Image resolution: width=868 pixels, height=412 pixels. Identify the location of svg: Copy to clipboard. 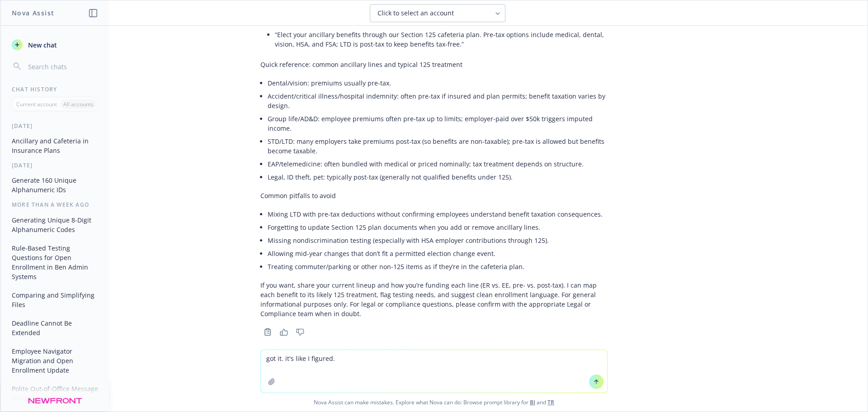
(268, 332).